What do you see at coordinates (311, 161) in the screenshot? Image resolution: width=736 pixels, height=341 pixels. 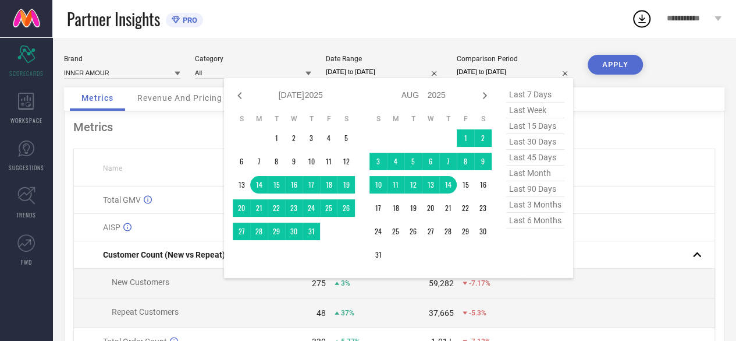 I see `td: Thu Jul 10 2025` at bounding box center [311, 161].